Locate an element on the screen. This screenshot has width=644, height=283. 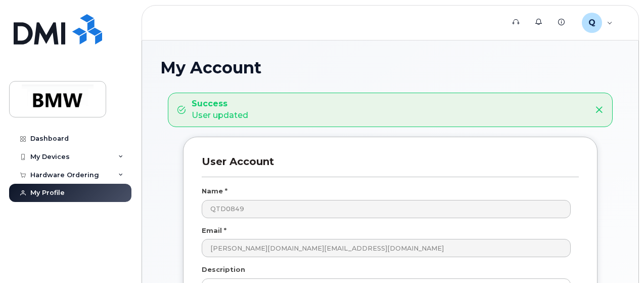
h1: My Account is located at coordinates (390, 67).